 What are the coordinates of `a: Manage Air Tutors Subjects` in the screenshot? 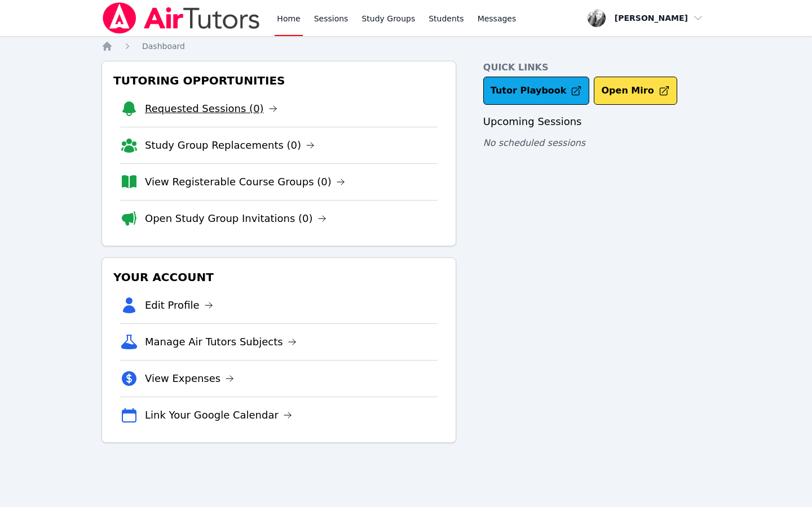 It's located at (220, 342).